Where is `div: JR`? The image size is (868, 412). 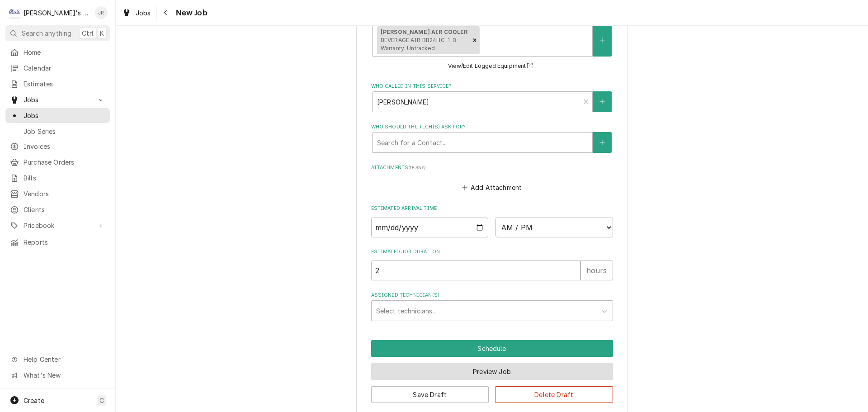
div: JR is located at coordinates (101, 13).